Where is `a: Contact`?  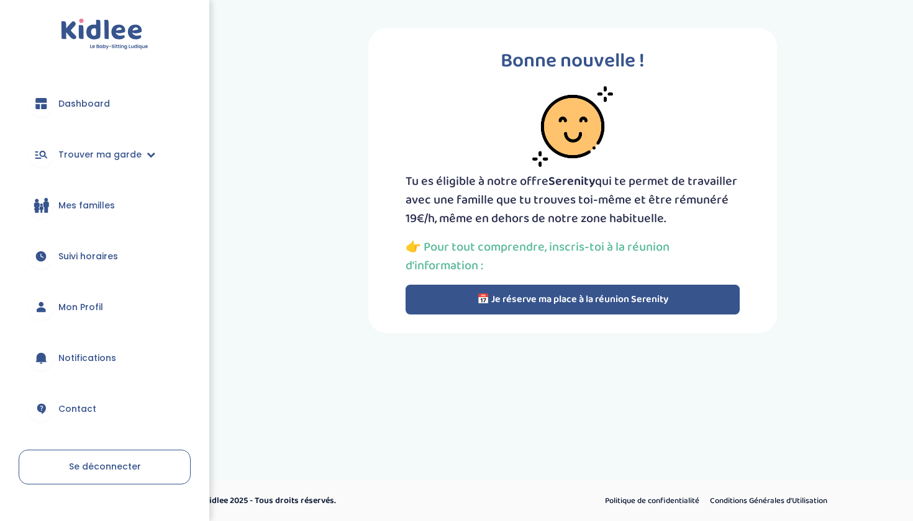
a: Contact is located at coordinates (104, 409).